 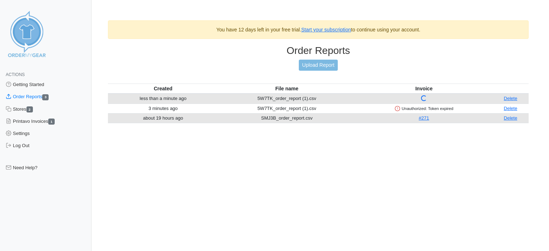 What do you see at coordinates (424, 118) in the screenshot?
I see `a: #271` at bounding box center [424, 118].